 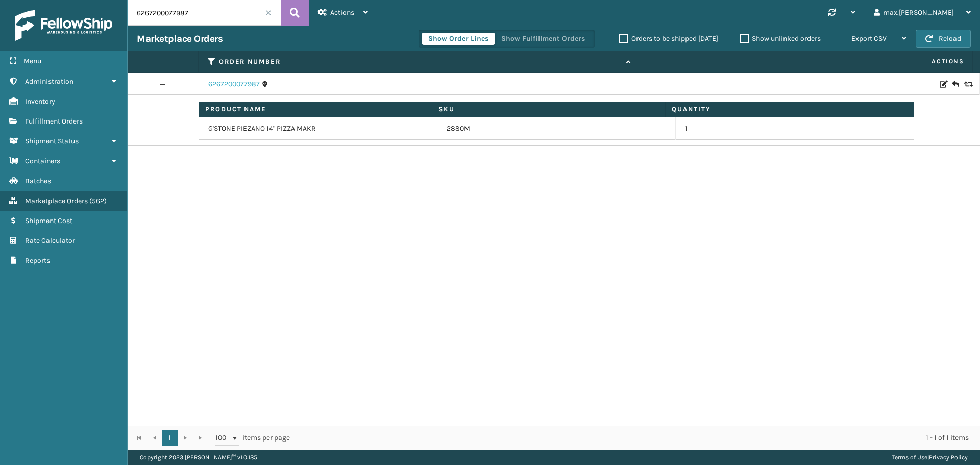 I want to click on a: 6267200077987, so click(x=234, y=85).